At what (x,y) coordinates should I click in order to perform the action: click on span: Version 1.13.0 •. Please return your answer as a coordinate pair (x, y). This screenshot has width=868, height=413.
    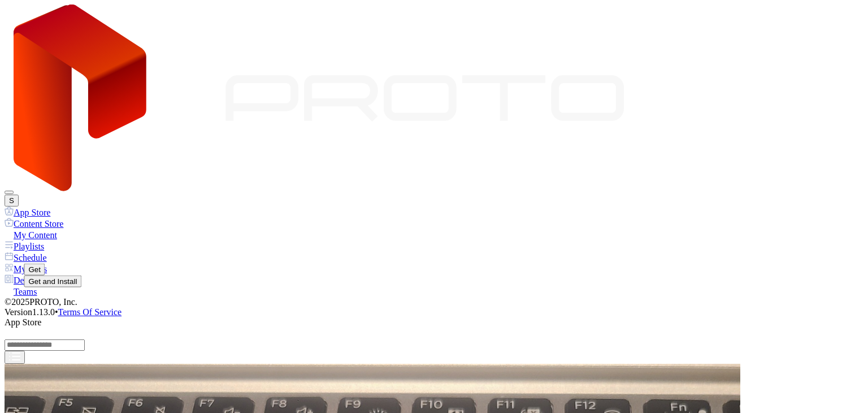
    Looking at the image, I should click on (31, 312).